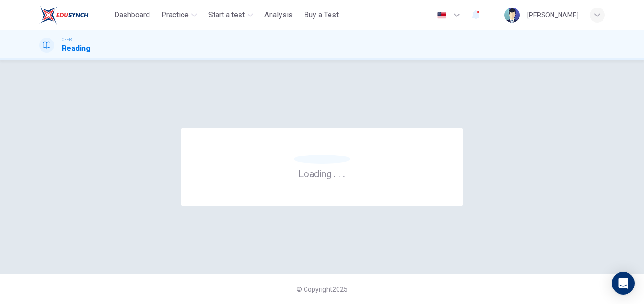 The height and width of the screenshot is (304, 644). Describe the element at coordinates (512, 15) in the screenshot. I see `img: Profile picture` at that location.